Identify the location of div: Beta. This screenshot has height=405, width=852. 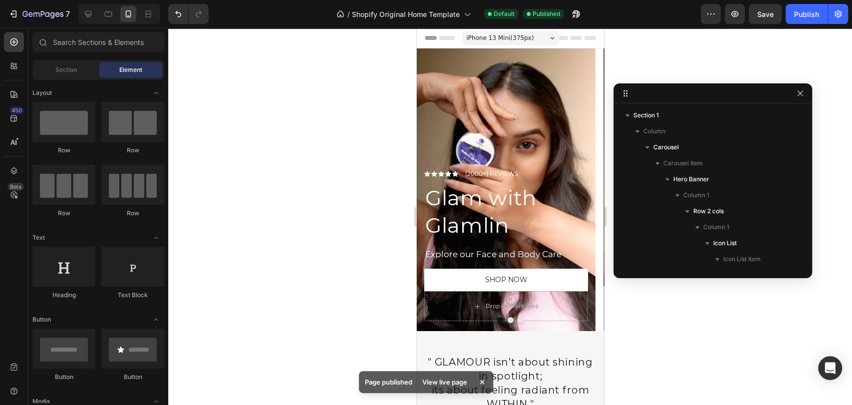
(15, 187).